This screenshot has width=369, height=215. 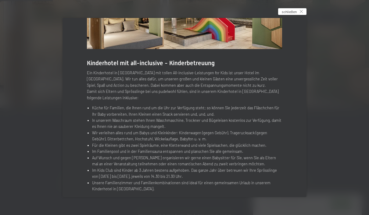 What do you see at coordinates (187, 111) in the screenshot?
I see `li: Küche für Familien, die Ihnen rund um die Uhr zur Verfügung steht; so können Sie jederzeit das Fl...` at bounding box center [187, 111].